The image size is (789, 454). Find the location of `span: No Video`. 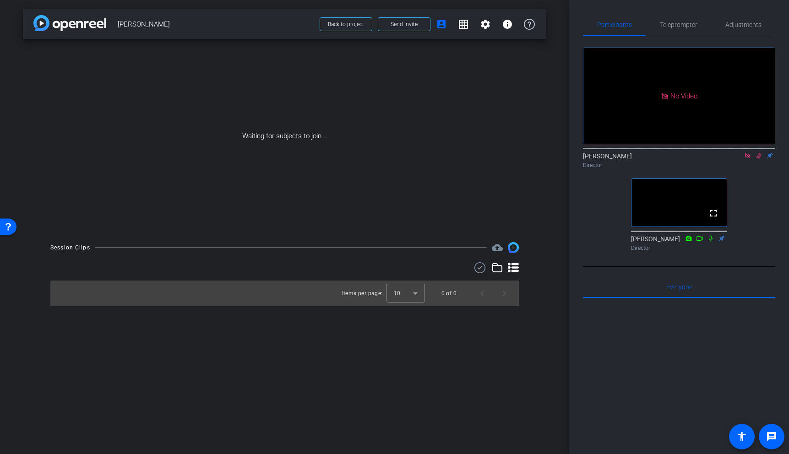

span: No Video is located at coordinates (684, 96).